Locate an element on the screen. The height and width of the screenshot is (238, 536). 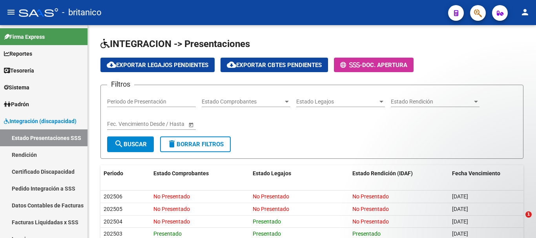
span: 1 is located at coordinates (529, 215).